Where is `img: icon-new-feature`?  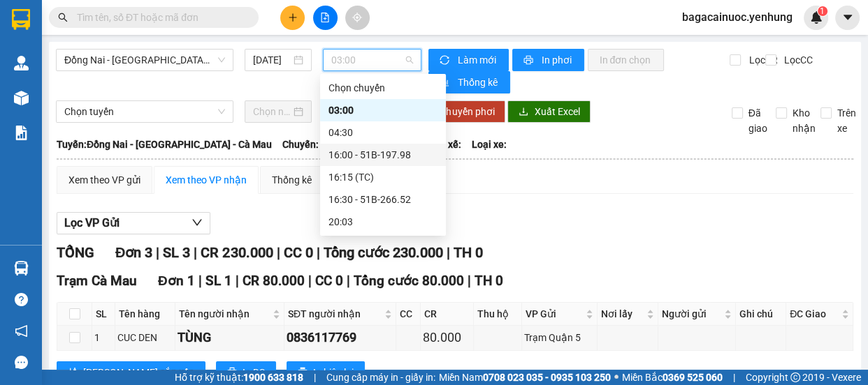
img: icon-new-feature is located at coordinates (816, 17).